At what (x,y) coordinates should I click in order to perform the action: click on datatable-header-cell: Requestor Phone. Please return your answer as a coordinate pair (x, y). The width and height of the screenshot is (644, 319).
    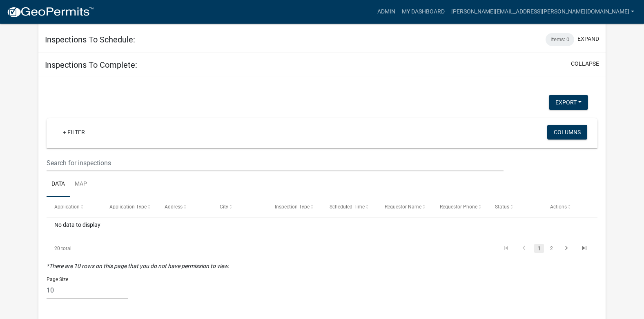
    Looking at the image, I should click on (460, 207).